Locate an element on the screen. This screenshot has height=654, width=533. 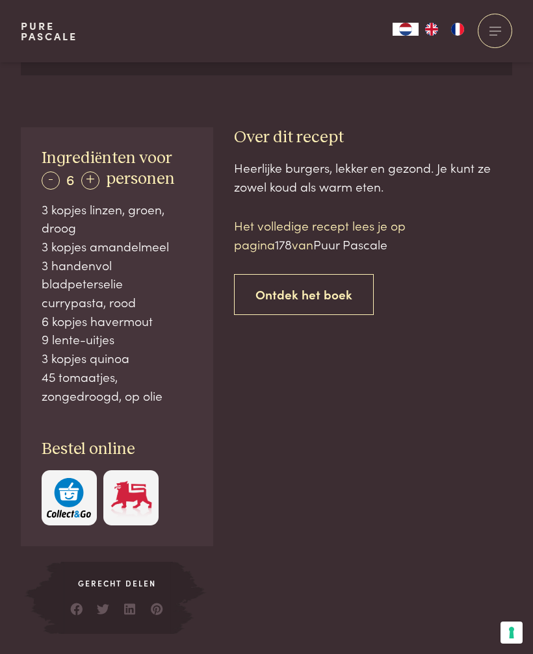
a: Ontdek het boek is located at coordinates (303, 294).